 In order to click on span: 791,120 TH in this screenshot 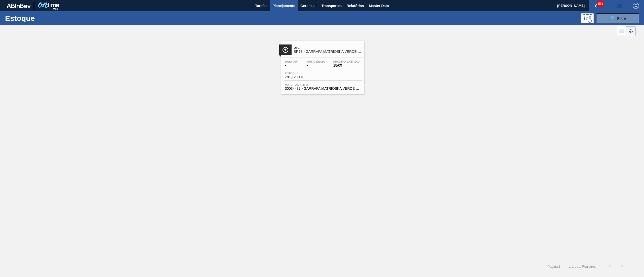, I will do `click(303, 77)`.